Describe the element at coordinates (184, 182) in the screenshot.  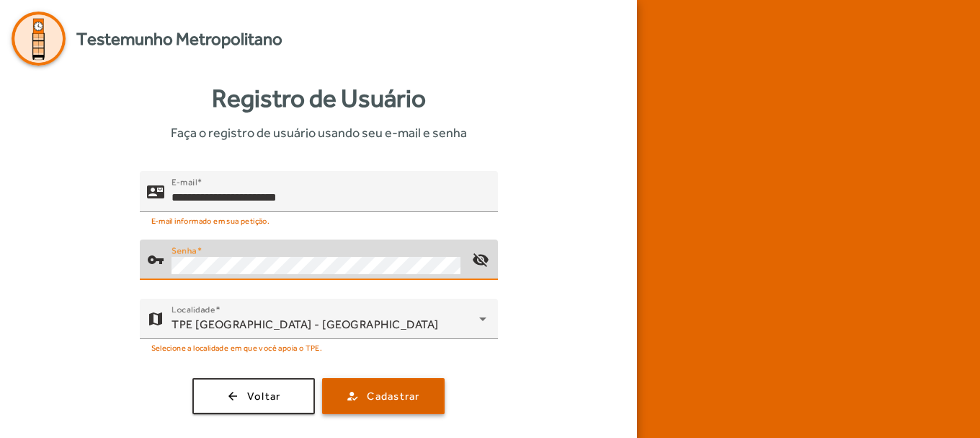
I see `mat-label: E-mail` at that location.